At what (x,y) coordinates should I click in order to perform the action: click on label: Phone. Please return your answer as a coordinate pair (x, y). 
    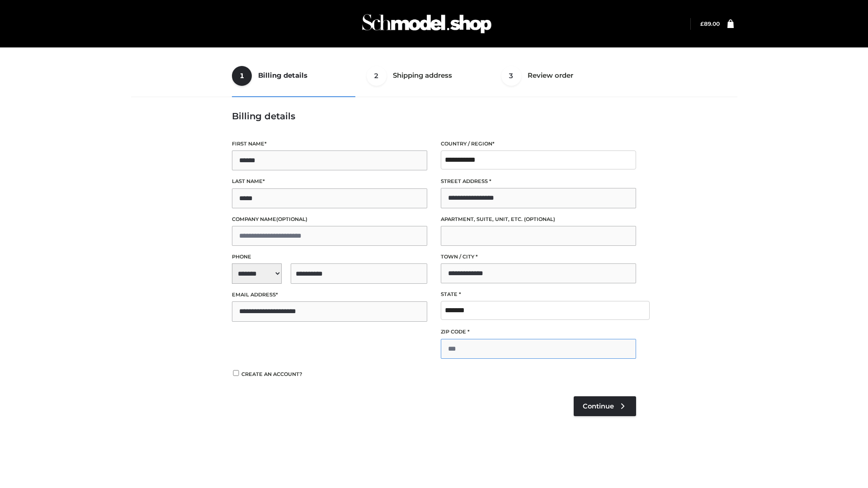
    Looking at the image, I should click on (330, 257).